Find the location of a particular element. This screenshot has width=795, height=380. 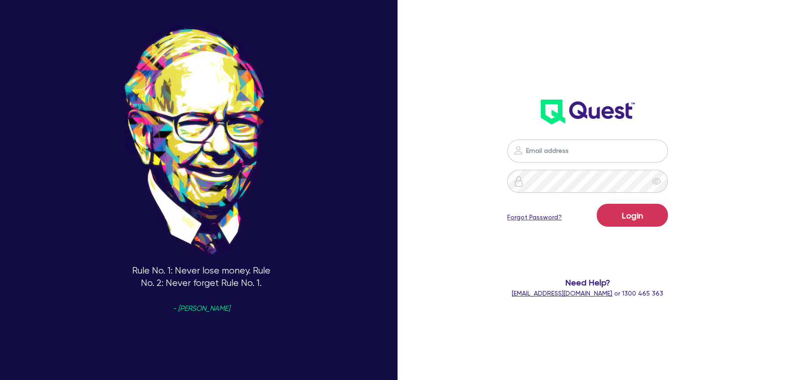

img: wH2k97JdezQIQAAAABJRU5ErkJggg== is located at coordinates (588, 112).